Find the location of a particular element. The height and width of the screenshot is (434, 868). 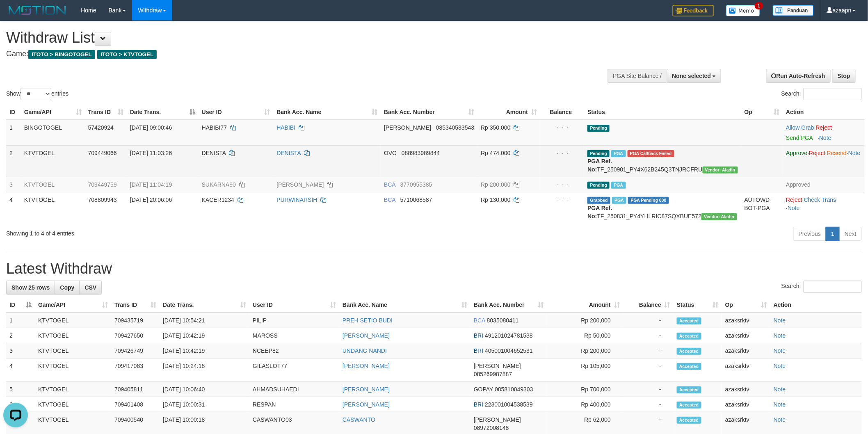

th: User ID: activate to sort column ascending is located at coordinates (294, 305).